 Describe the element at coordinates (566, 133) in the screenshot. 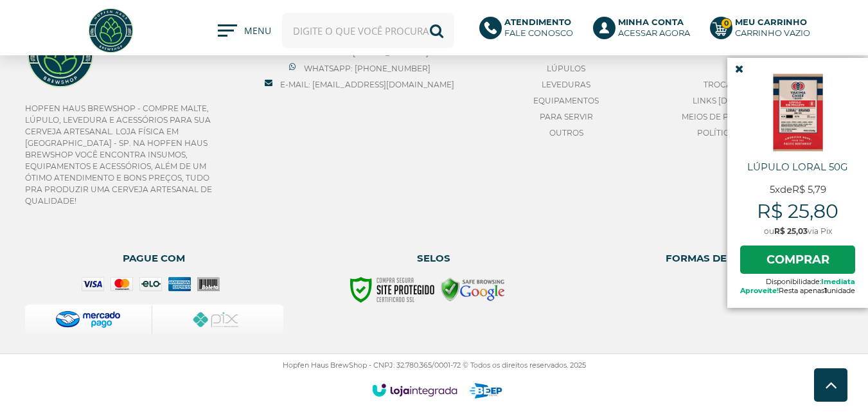

I see `a: Outros` at that location.